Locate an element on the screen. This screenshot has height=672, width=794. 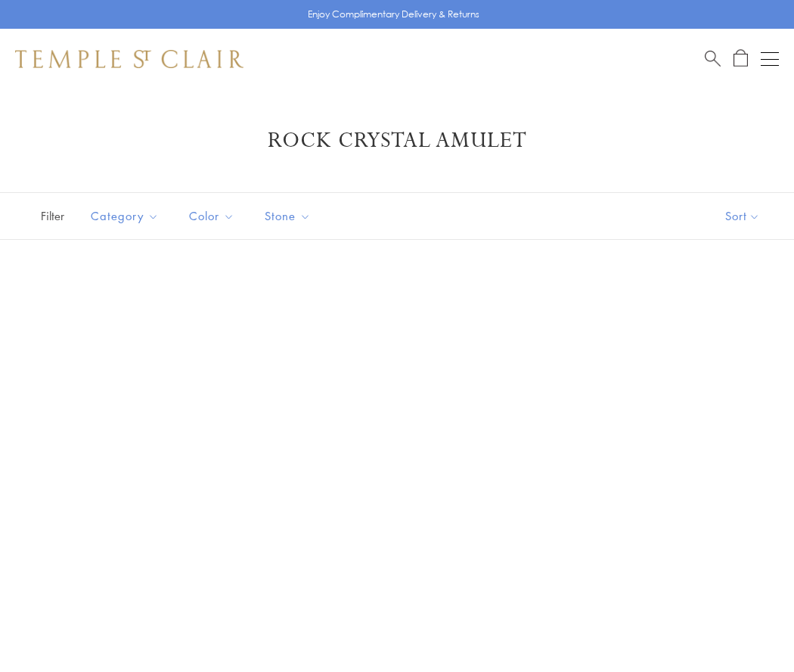
a: Open Shopping Bag is located at coordinates (740, 58).